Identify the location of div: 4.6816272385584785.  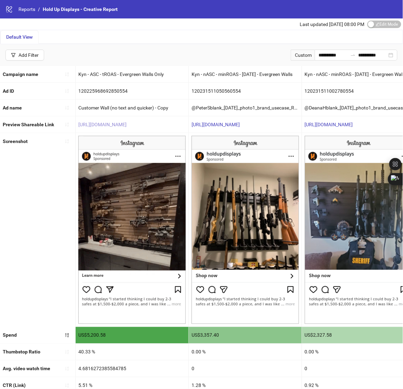
(132, 369).